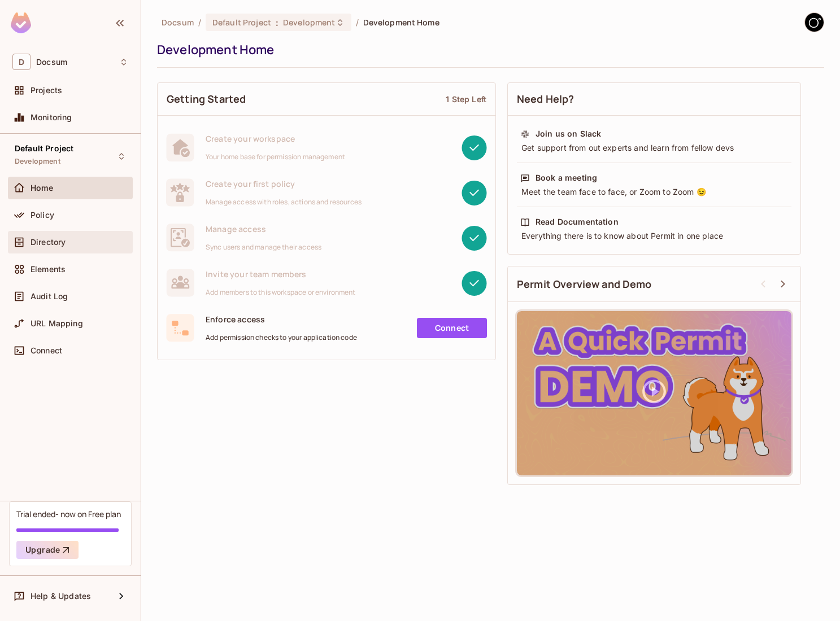 This screenshot has width=840, height=621. I want to click on span: Elements, so click(48, 269).